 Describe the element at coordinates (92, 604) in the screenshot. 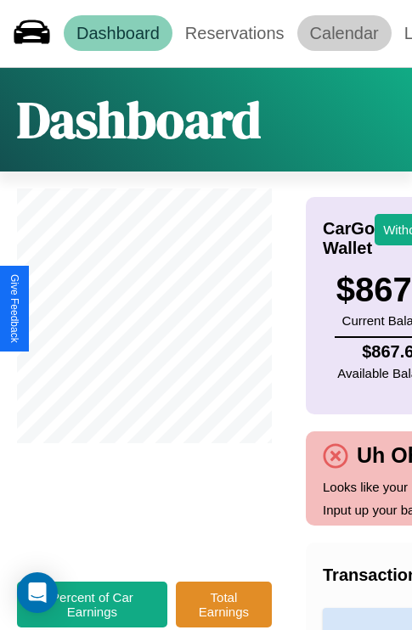

I see `button: Percent of Car Earnings` at that location.